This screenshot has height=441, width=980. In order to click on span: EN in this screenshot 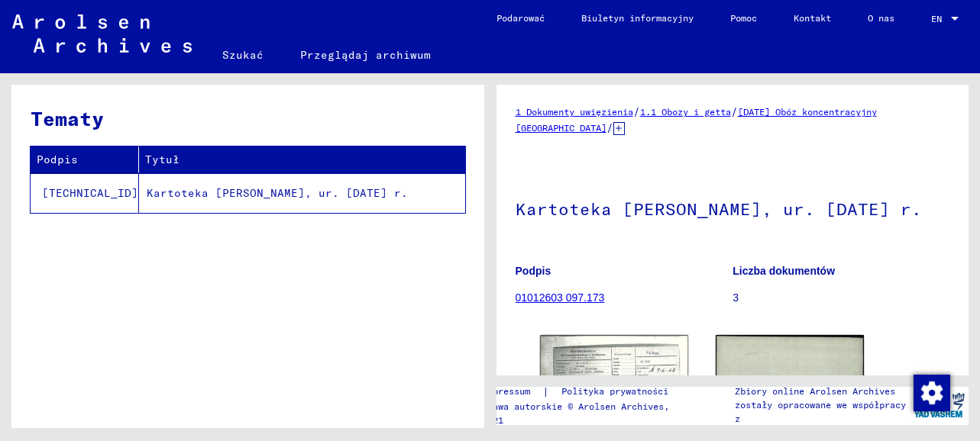, I will do `click(939, 19)`.